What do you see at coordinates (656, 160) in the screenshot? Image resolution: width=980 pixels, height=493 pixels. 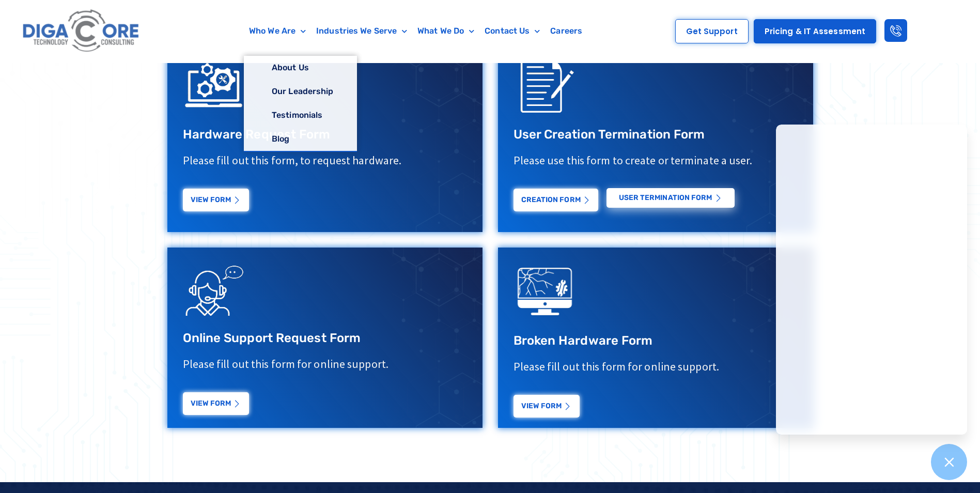 I see `p: Please use this form to create or terminate a user.` at bounding box center [656, 160].